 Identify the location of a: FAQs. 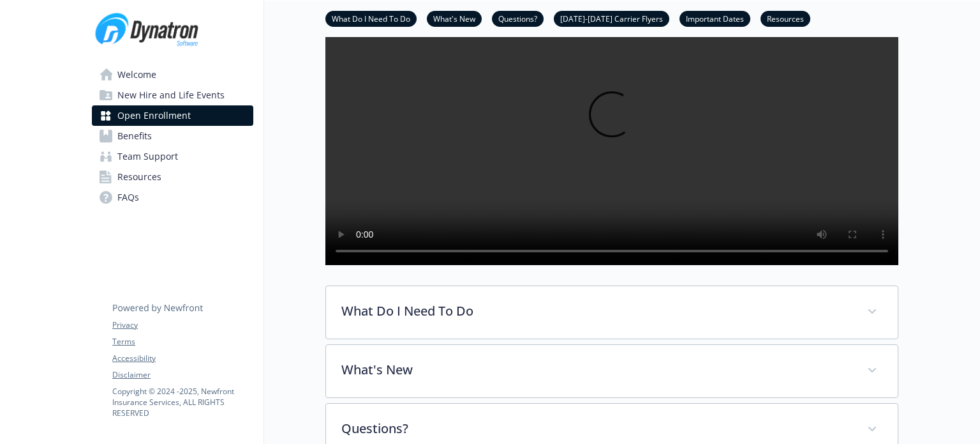
(172, 197).